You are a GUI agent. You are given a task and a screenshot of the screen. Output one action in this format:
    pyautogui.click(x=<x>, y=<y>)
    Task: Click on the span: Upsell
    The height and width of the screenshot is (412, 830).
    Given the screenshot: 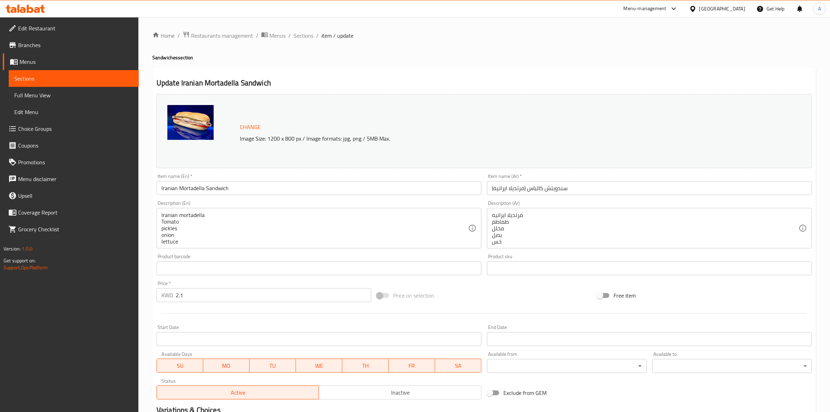 What is the action you would take?
    pyautogui.click(x=76, y=196)
    